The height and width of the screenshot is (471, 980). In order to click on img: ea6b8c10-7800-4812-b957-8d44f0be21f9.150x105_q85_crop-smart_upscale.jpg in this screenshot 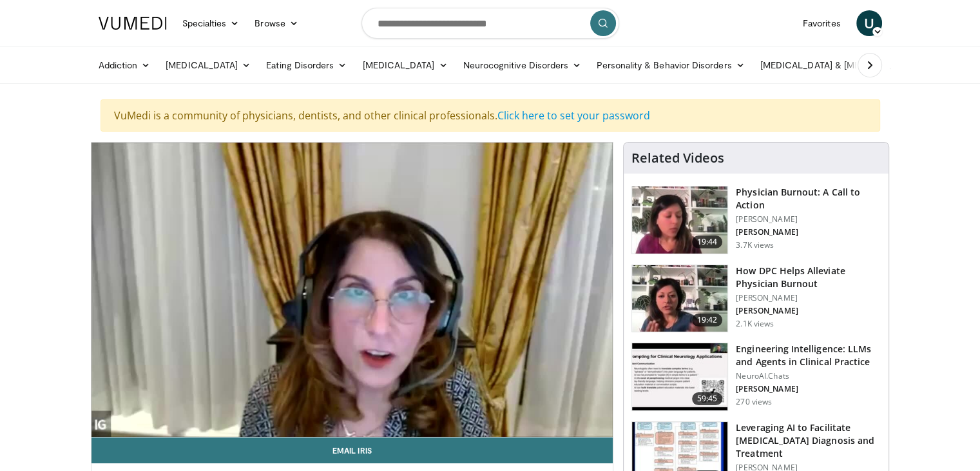, I will do `click(680, 376)`.